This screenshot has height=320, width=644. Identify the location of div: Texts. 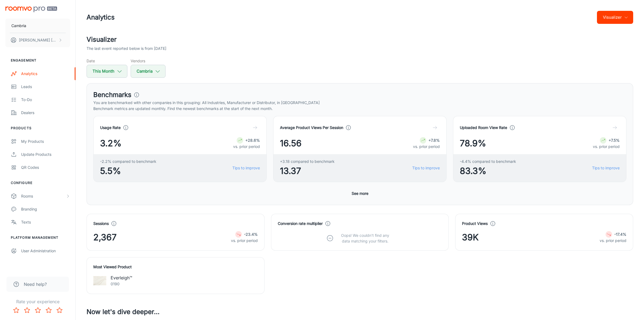
(46, 222).